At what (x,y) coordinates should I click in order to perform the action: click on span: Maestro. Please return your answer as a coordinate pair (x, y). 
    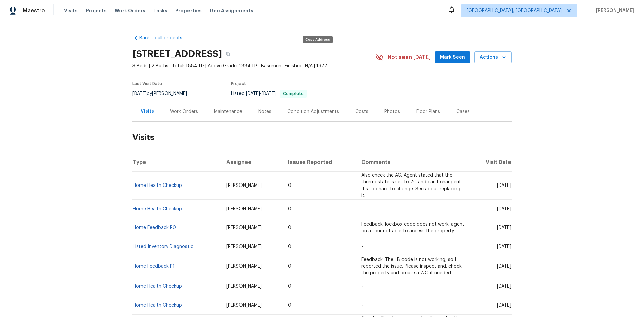
    Looking at the image, I should click on (34, 10).